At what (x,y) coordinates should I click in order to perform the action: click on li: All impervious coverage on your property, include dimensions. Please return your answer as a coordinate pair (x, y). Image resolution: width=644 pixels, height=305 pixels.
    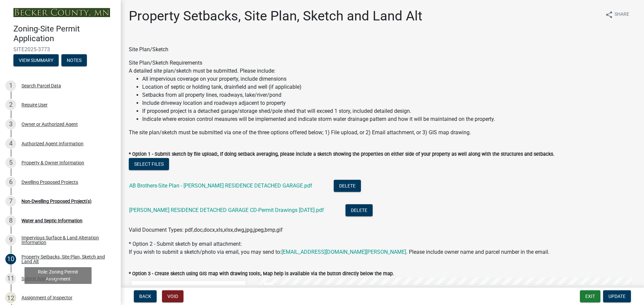
    Looking at the image, I should click on (389, 79).